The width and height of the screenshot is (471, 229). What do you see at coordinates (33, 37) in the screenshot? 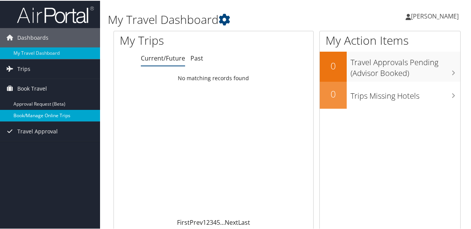
I see `span: Dashboards` at bounding box center [33, 37].